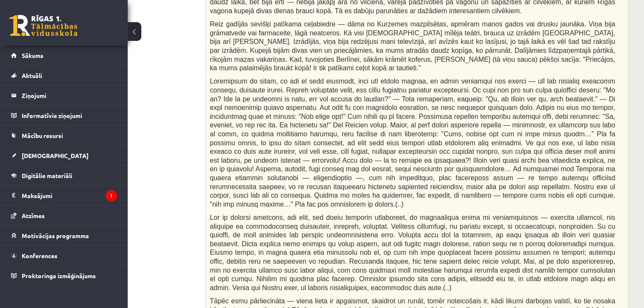  Describe the element at coordinates (43, 26) in the screenshot. I see `a: Rīgas 1. Tālmācības vidusskola` at that location.